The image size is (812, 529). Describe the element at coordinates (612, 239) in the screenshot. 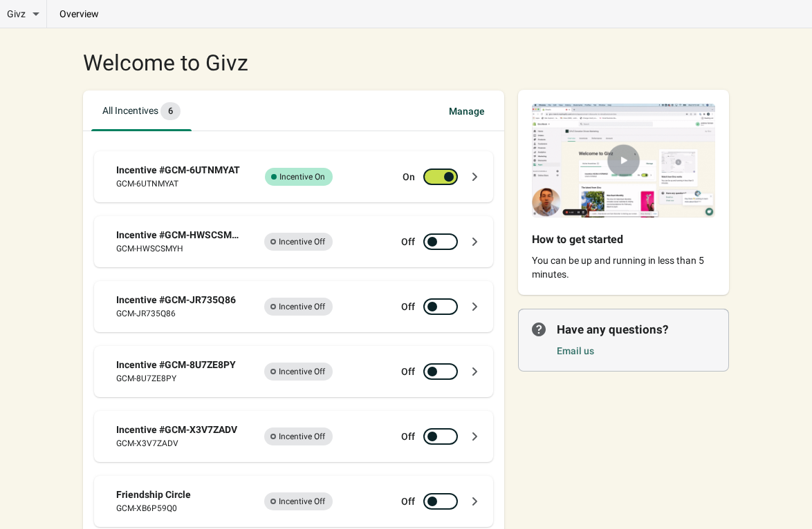

I see `h2: How to get started` at that location.